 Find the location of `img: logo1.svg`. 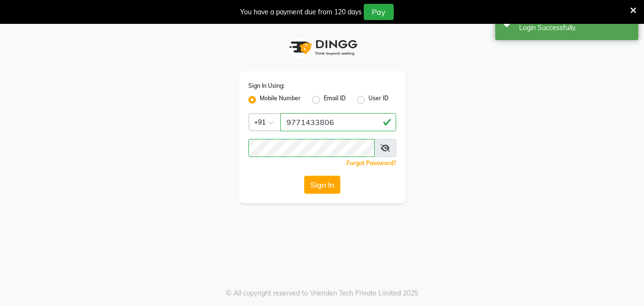

img: logo1.svg is located at coordinates (323, 47).